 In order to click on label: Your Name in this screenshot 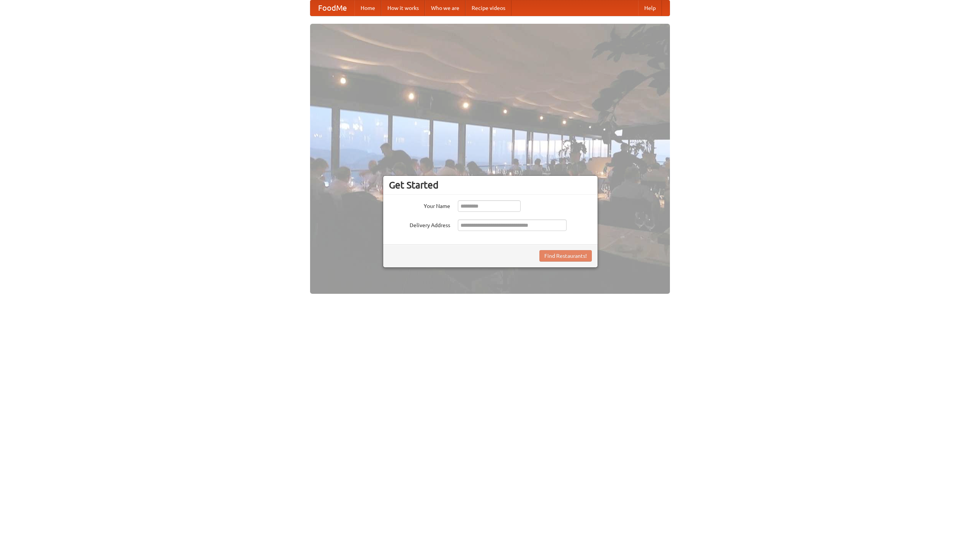, I will do `click(419, 205)`.